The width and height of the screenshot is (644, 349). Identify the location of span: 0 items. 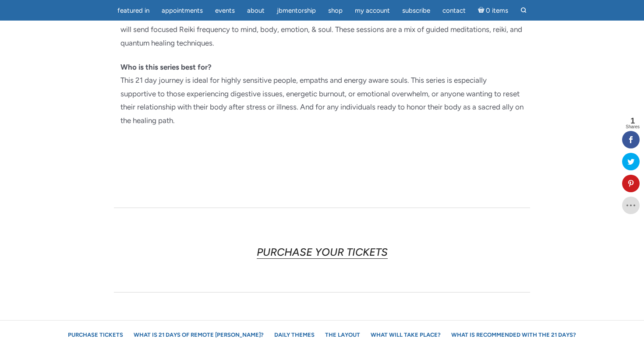
(497, 10).